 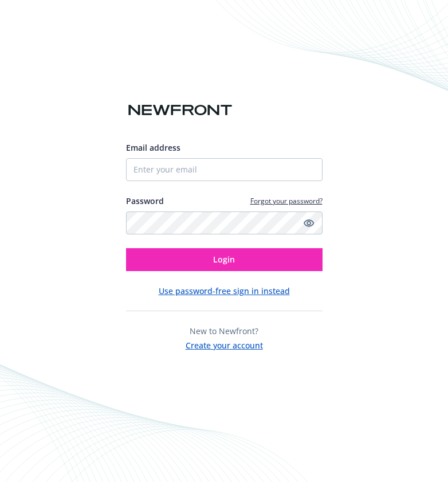 What do you see at coordinates (145, 201) in the screenshot?
I see `label: Password` at bounding box center [145, 201].